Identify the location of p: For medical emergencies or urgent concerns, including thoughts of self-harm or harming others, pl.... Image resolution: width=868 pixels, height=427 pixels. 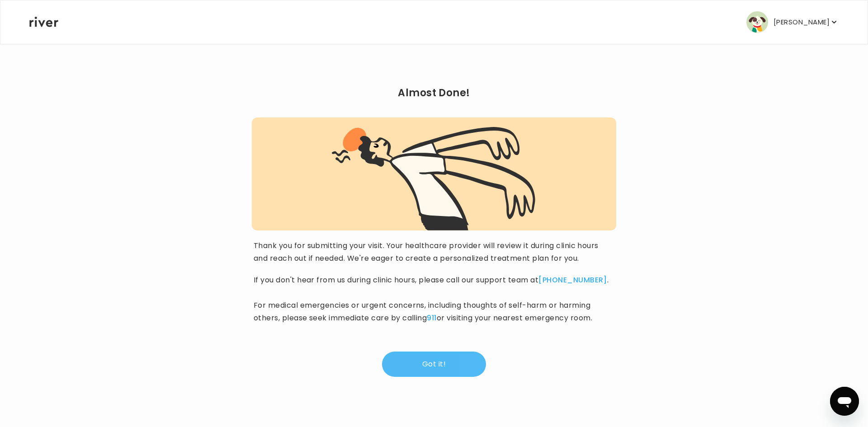
(434, 312).